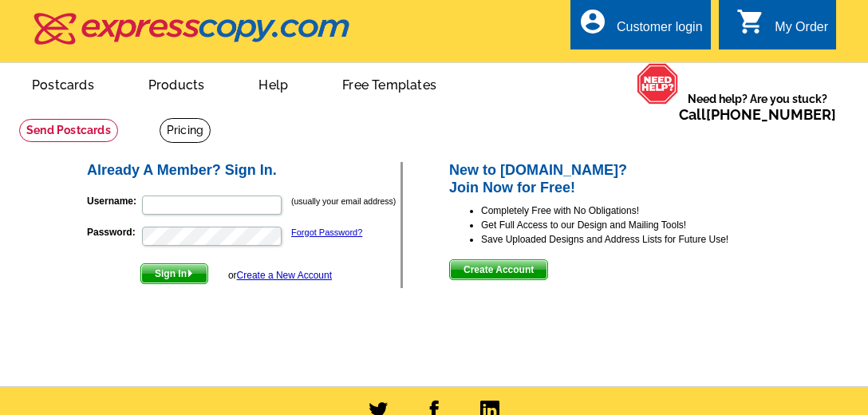 The height and width of the screenshot is (415, 868). I want to click on li: Save Uploaded Designs and Address Lists for Future Use!, so click(632, 240).